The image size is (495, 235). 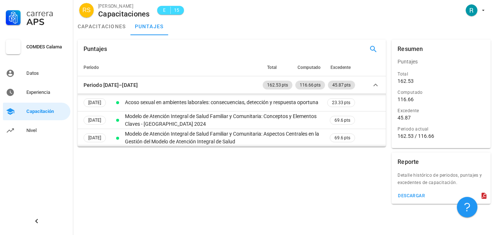 What do you see at coordinates (47, 111) in the screenshot?
I see `div: Capacitación` at bounding box center [47, 111].